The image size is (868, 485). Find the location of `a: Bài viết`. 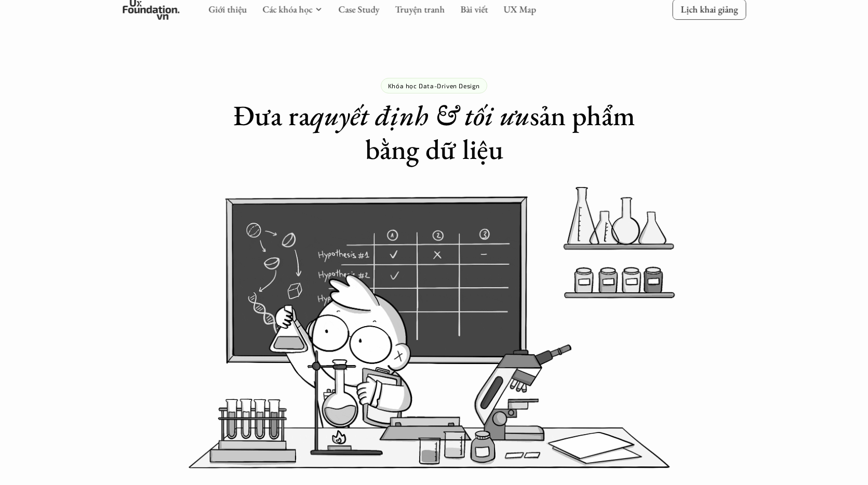

a: Bài viết is located at coordinates (474, 9).